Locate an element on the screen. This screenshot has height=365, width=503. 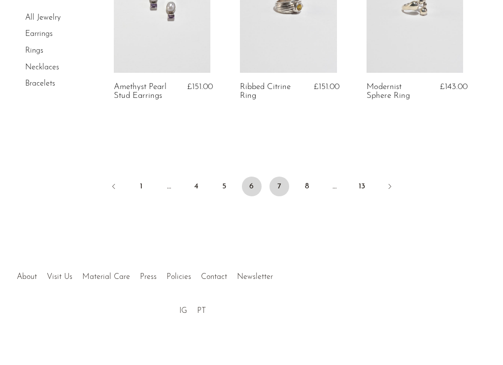
a: PT is located at coordinates (201, 311).